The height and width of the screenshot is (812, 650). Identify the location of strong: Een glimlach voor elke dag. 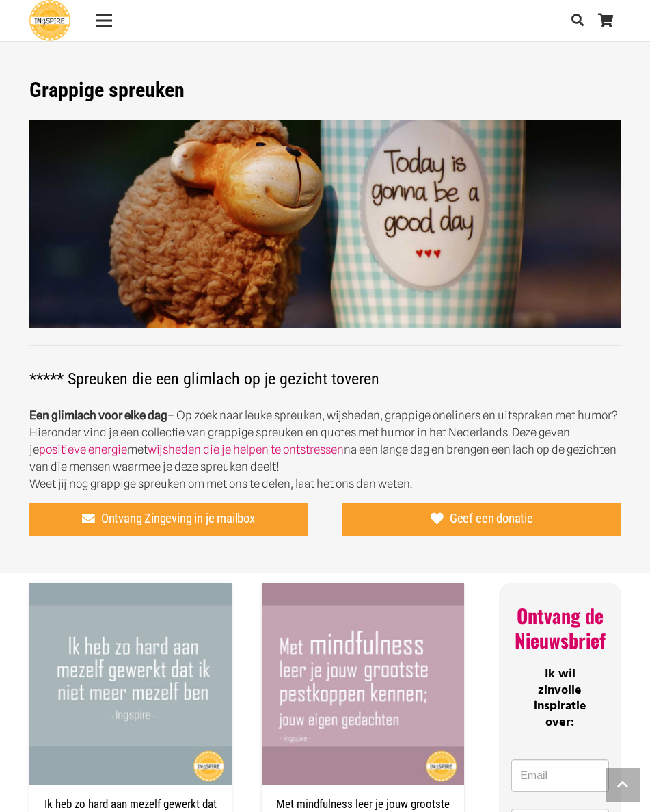
(98, 415).